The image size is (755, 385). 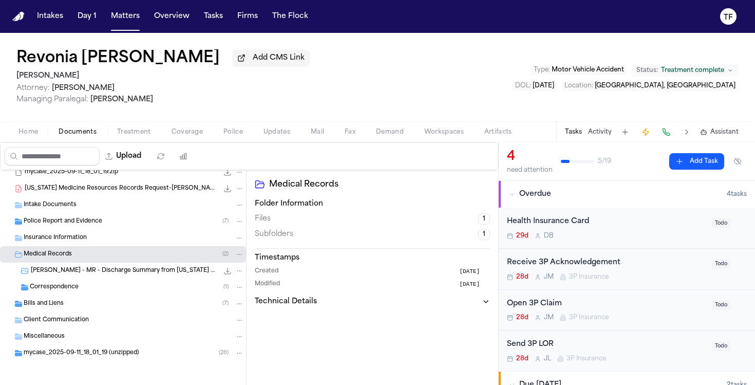 I want to click on span: Add CMS Link, so click(x=279, y=58).